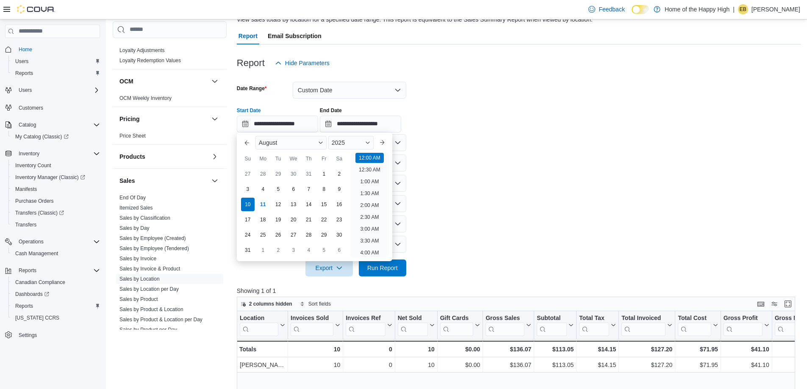  Describe the element at coordinates (42, 137) in the screenshot. I see `a: My Catalog (Classic)` at that location.